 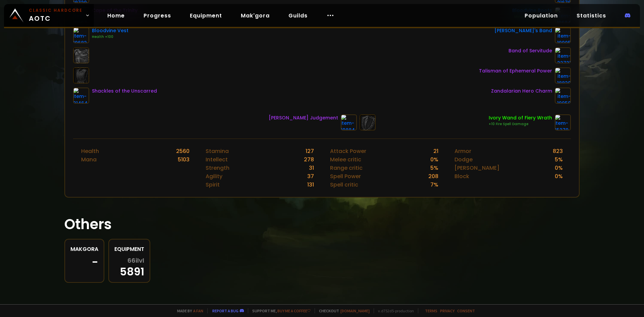 I want to click on div: Equipment, so click(x=129, y=249).